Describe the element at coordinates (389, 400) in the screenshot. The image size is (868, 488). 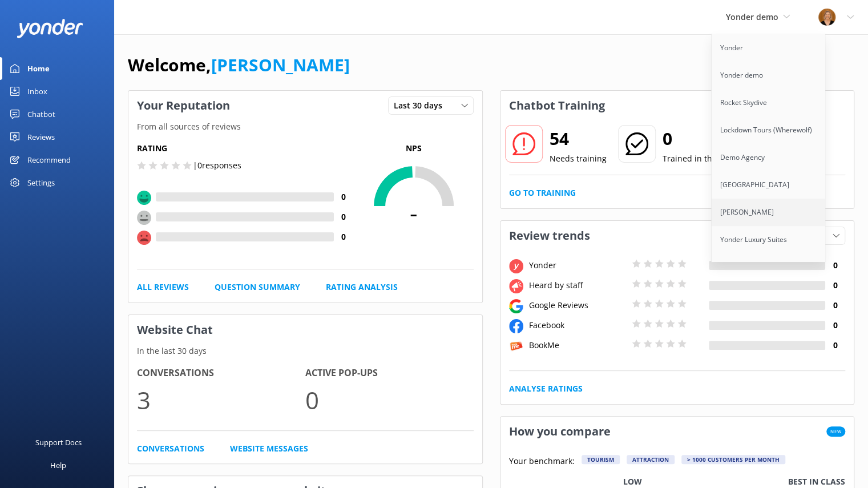
I see `p: 0` at that location.